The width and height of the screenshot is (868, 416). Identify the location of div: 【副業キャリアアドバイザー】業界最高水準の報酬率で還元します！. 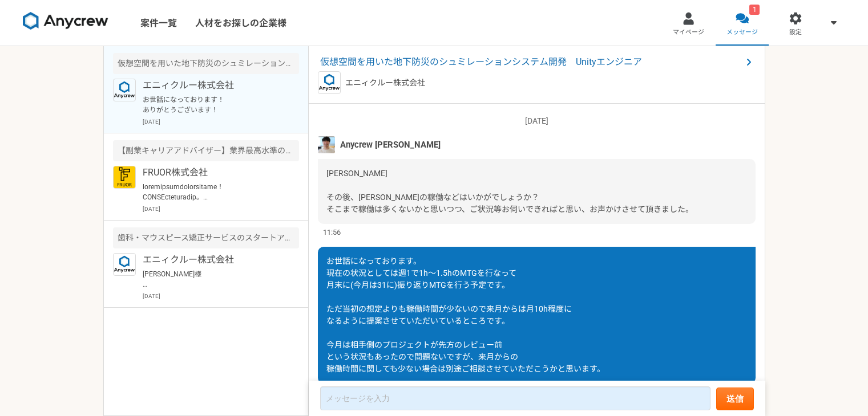
(206, 151).